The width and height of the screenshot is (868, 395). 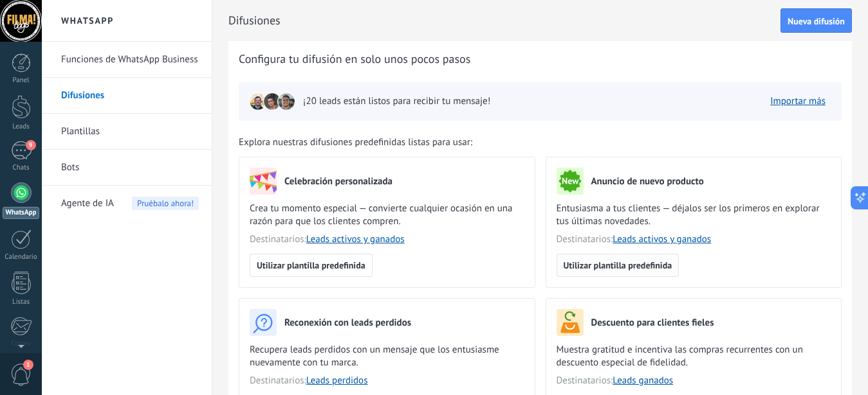 I want to click on h3: Descuento para clientes fieles, so click(x=652, y=323).